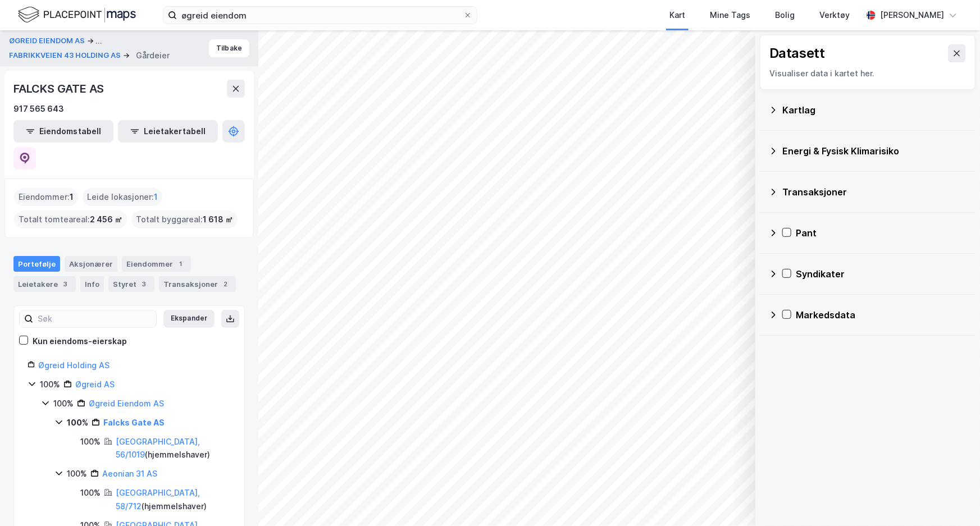 This screenshot has width=980, height=526. What do you see at coordinates (874, 110) in the screenshot?
I see `div: Kartlag` at bounding box center [874, 110].